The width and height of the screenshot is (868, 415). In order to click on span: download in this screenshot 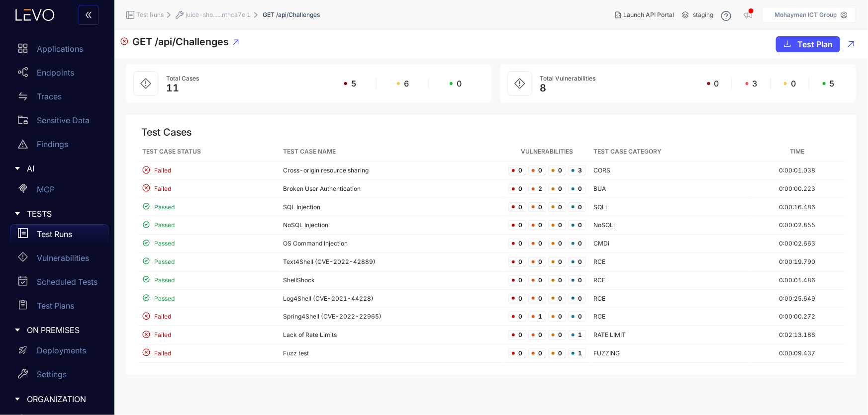, I will do `click(788, 44)`.